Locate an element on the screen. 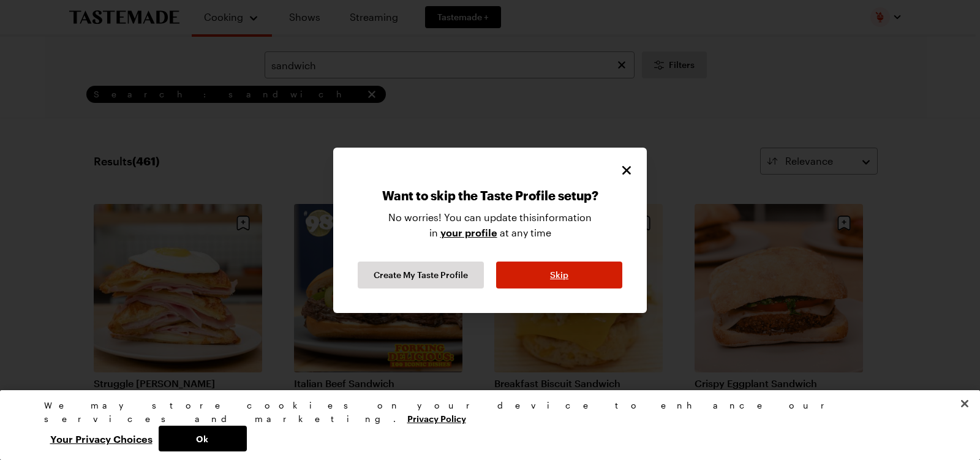 This screenshot has width=980, height=460. p: No worries! You can update this information in at any time is located at coordinates (490, 229).